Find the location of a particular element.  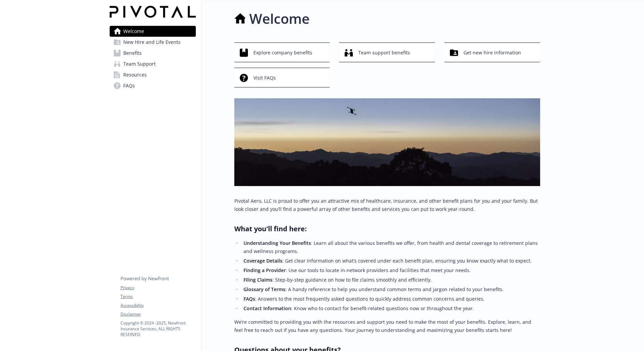

strong: Contact Information is located at coordinates (267, 308).